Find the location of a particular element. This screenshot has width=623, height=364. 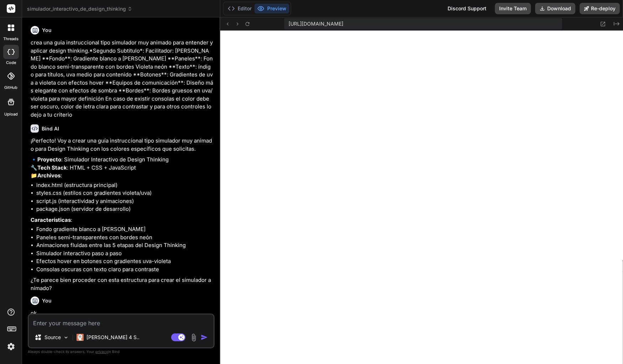

label: code is located at coordinates (11, 63).